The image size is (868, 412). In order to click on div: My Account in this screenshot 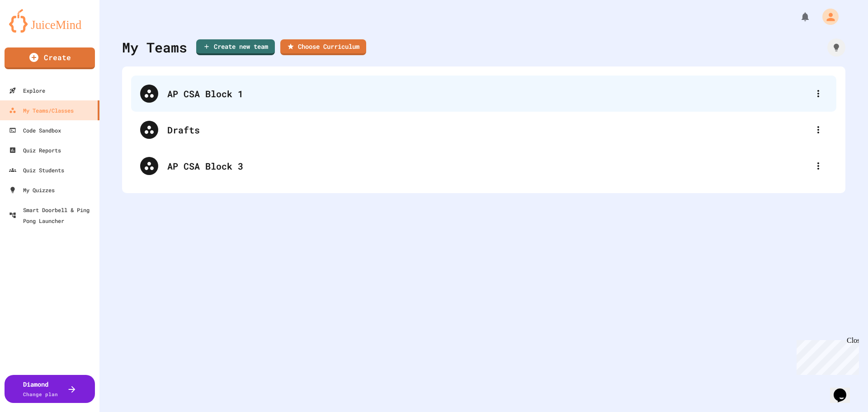, I will do `click(827, 17)`.